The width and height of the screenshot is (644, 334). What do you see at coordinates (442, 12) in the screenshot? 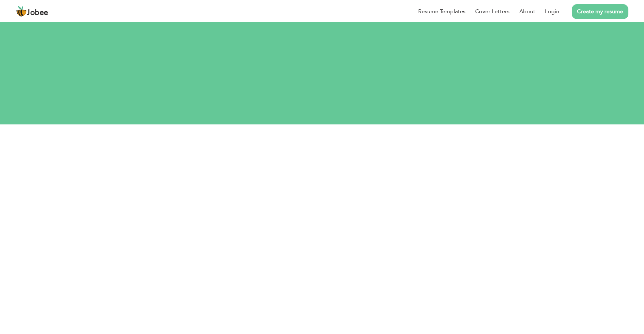
I see `a: Resume Templates` at bounding box center [442, 12].